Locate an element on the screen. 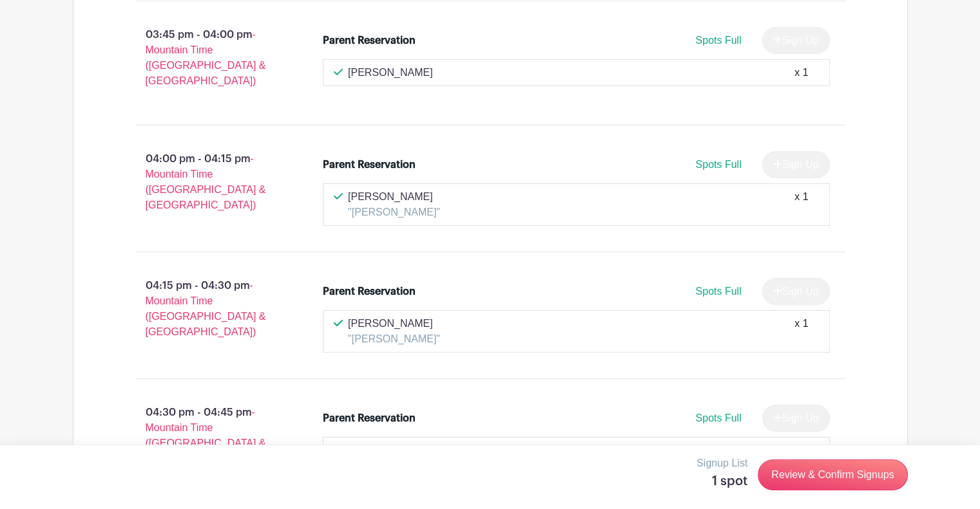  p: 04:15 pm - 04:30 pm is located at coordinates (209, 309).